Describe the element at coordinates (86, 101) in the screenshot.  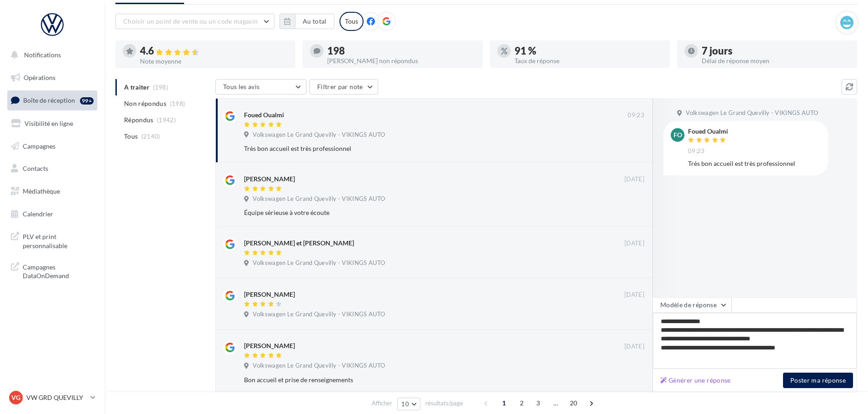
I see `div: 99+` at that location.